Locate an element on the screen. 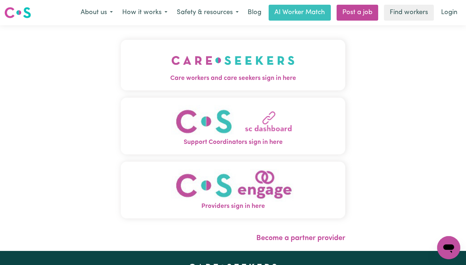 This screenshot has height=265, width=466. button: About us is located at coordinates (97, 13).